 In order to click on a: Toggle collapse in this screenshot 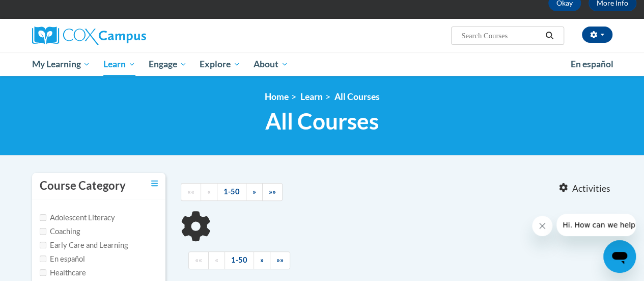, I will do `click(154, 184)`.